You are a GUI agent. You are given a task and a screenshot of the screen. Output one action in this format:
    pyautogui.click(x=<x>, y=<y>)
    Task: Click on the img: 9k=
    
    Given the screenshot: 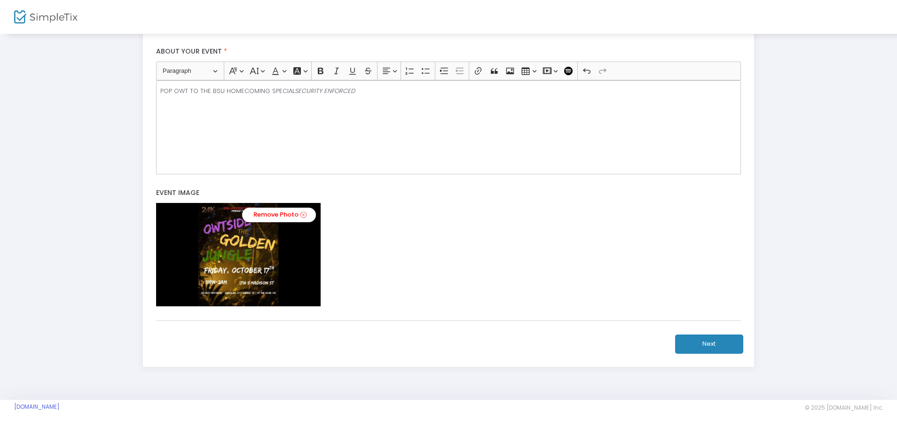 What is the action you would take?
    pyautogui.click(x=238, y=255)
    